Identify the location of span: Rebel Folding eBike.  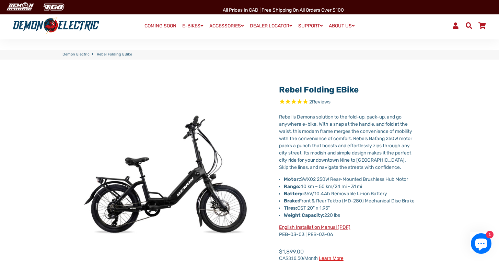
(114, 55).